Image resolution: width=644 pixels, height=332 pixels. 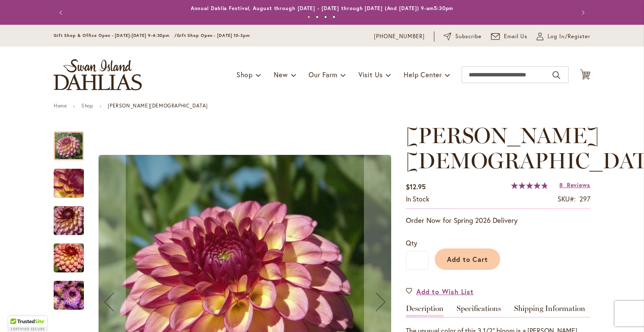 What do you see at coordinates (317, 17) in the screenshot?
I see `button: 2 of 4` at bounding box center [317, 17].